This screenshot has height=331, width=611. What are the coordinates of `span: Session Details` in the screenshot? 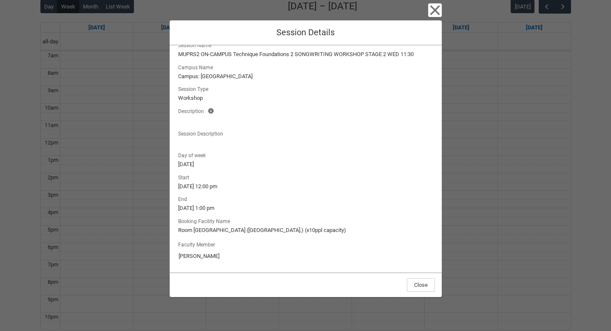 It's located at (305, 32).